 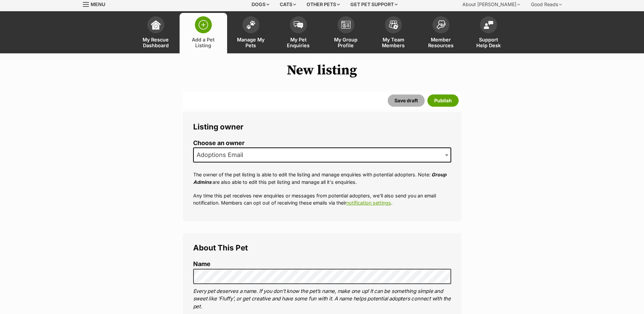 What do you see at coordinates (251, 43) in the screenshot?
I see `span: Manage My Pets` at bounding box center [251, 43].